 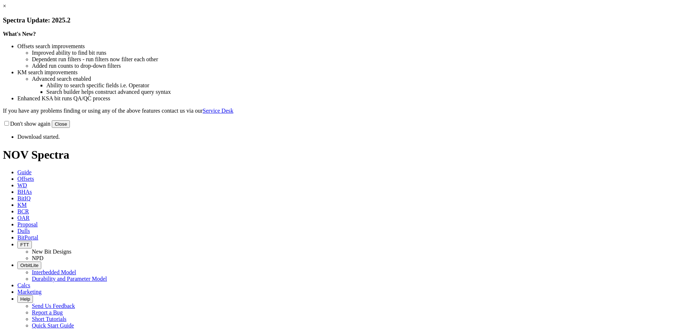 What do you see at coordinates (54, 272) in the screenshot?
I see `a: Interbedded Model` at bounding box center [54, 272].